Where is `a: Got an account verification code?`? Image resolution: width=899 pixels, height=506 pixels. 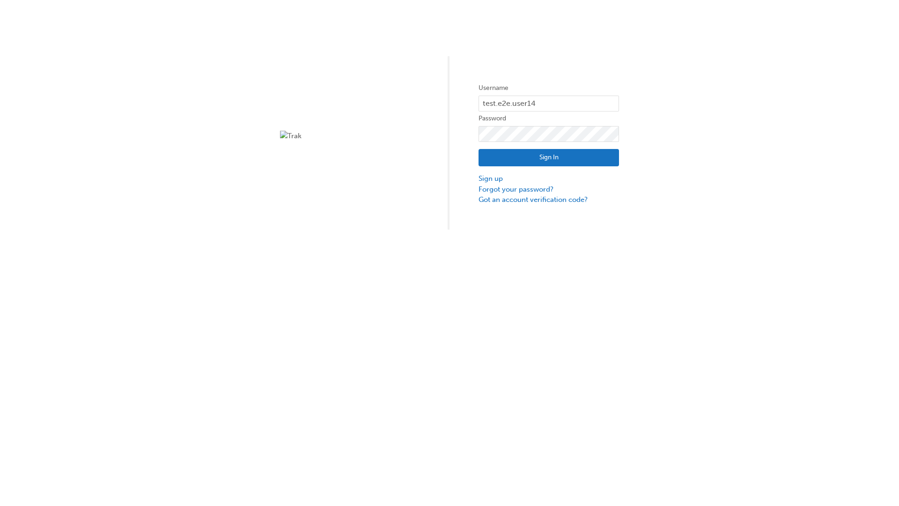 a: Got an account verification code? is located at coordinates (549, 199).